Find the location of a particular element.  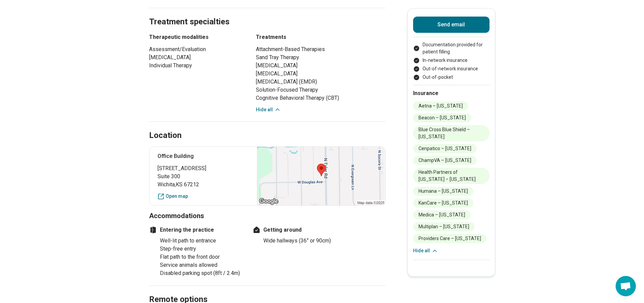

a: Open chat is located at coordinates (626, 286).